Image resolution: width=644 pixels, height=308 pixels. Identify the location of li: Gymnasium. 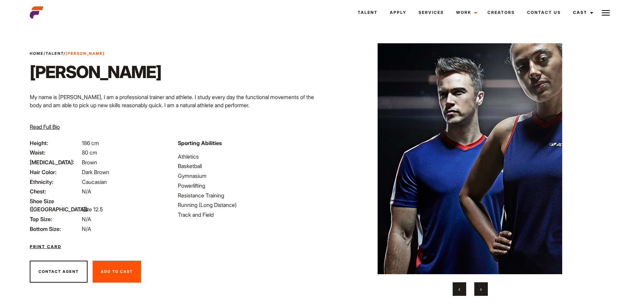
(248, 176).